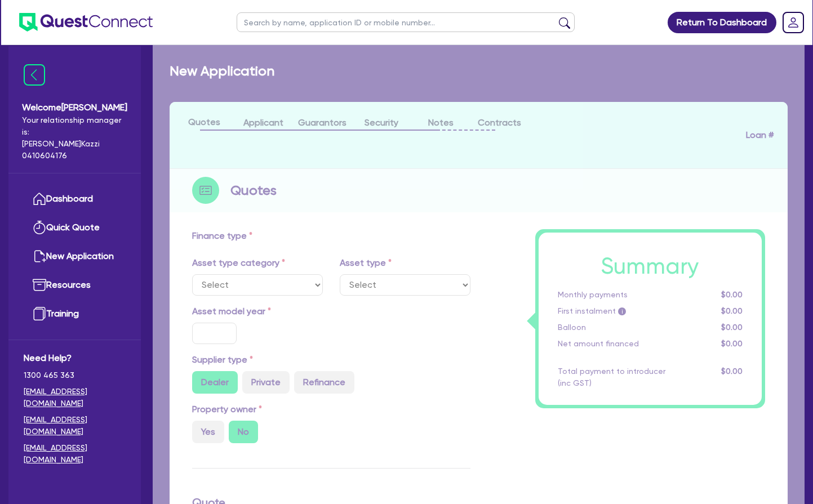 Image resolution: width=813 pixels, height=504 pixels. I want to click on img: training, so click(39, 313).